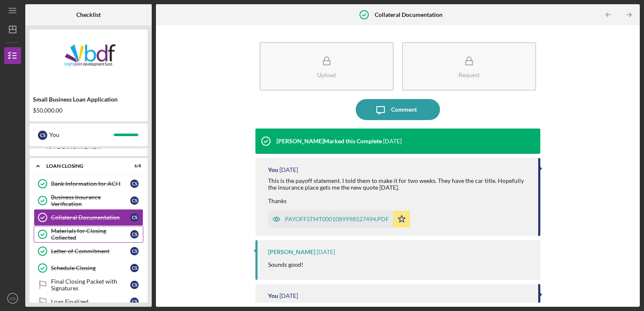 The height and width of the screenshot is (311, 644). I want to click on div: Materials for Closing Collected, so click(90, 234).